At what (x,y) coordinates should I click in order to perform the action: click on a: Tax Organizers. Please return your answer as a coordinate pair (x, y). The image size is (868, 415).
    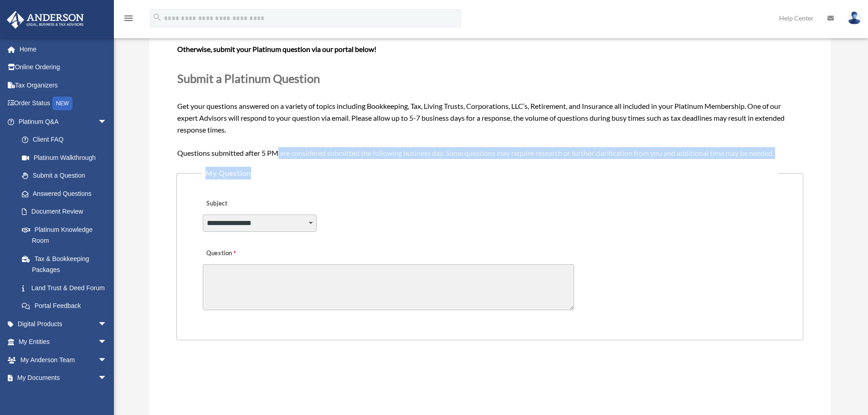
    Looking at the image, I should click on (63, 85).